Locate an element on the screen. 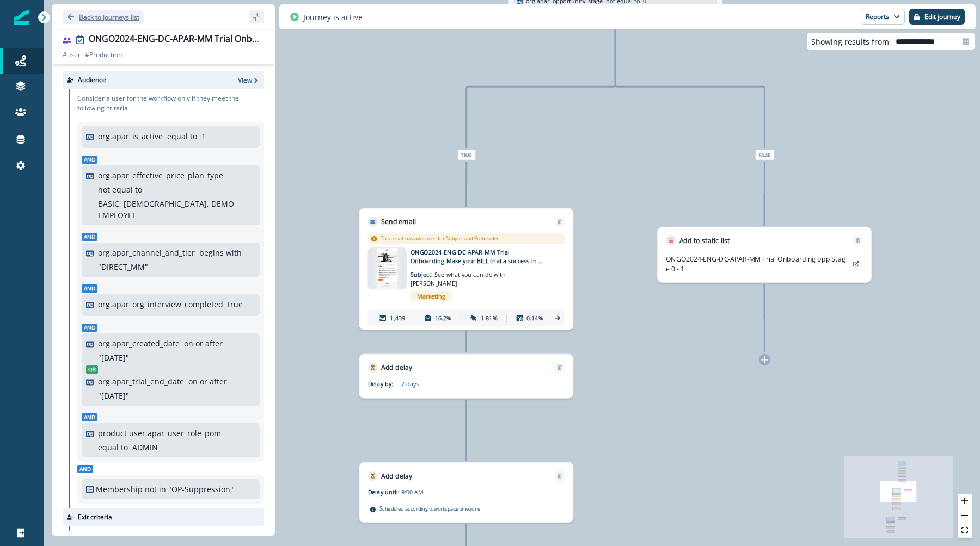 Image resolution: width=980 pixels, height=546 pixels. div: Add delayRemoveDelay by:7 days is located at coordinates (466, 376).